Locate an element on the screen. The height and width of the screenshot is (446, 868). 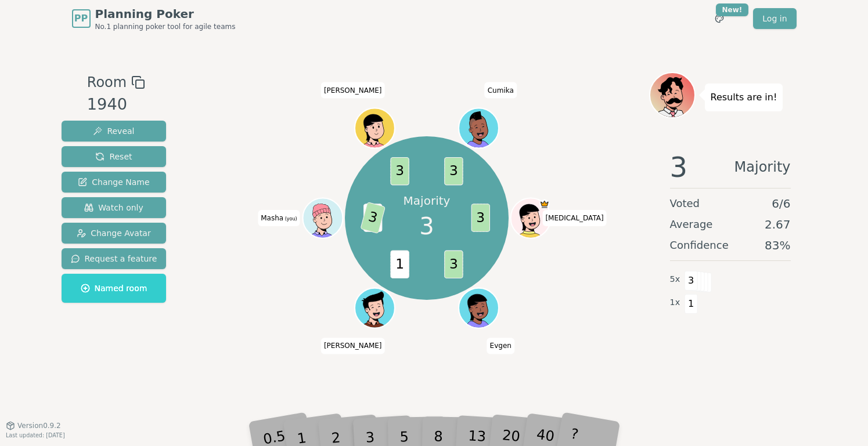
span: Reset is located at coordinates (113, 157).